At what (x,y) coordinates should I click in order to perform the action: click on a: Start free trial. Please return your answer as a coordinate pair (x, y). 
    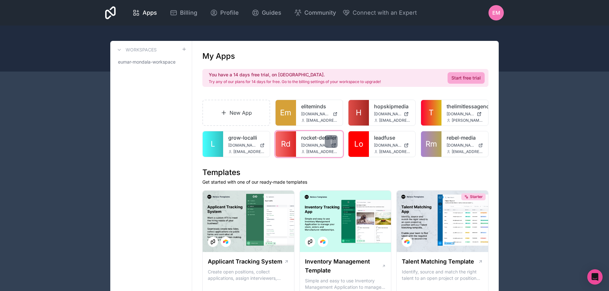
    Looking at the image, I should click on (466, 78).